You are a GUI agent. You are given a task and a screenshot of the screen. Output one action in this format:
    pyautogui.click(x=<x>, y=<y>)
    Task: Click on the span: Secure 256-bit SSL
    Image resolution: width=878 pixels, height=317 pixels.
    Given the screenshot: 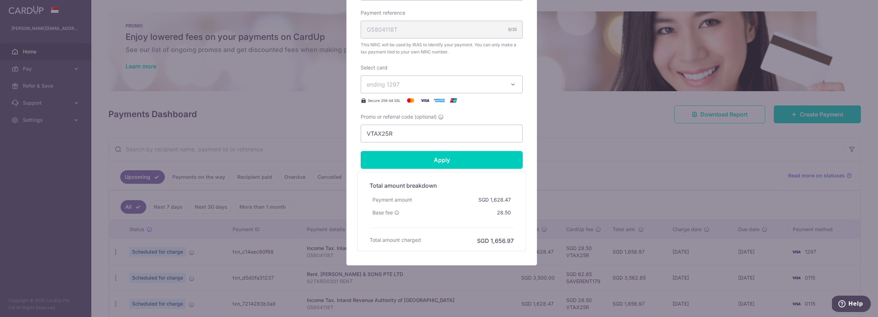 What is the action you would take?
    pyautogui.click(x=384, y=101)
    